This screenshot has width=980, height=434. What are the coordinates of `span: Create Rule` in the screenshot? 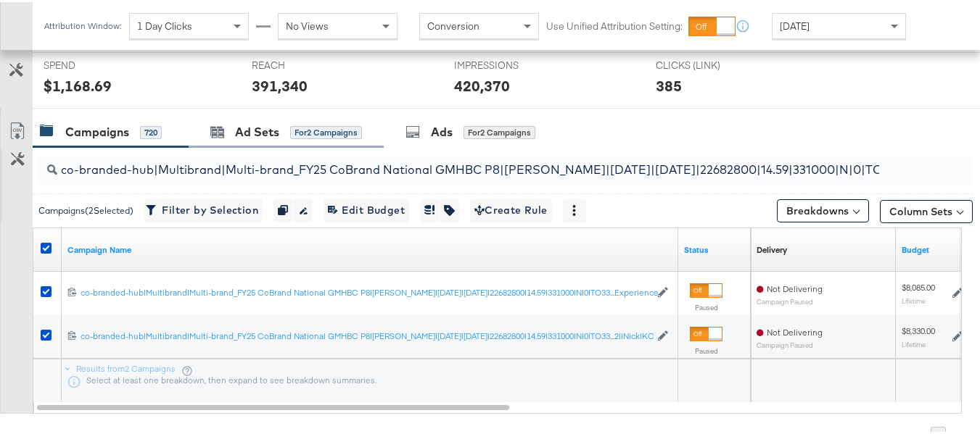 It's located at (511, 209).